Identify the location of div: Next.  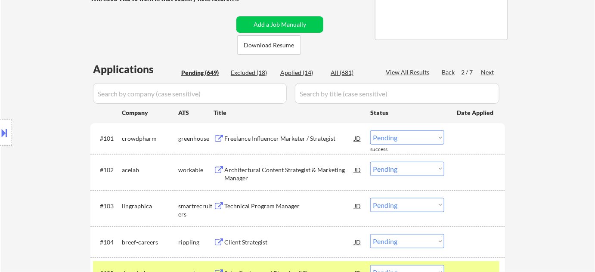
(487, 72).